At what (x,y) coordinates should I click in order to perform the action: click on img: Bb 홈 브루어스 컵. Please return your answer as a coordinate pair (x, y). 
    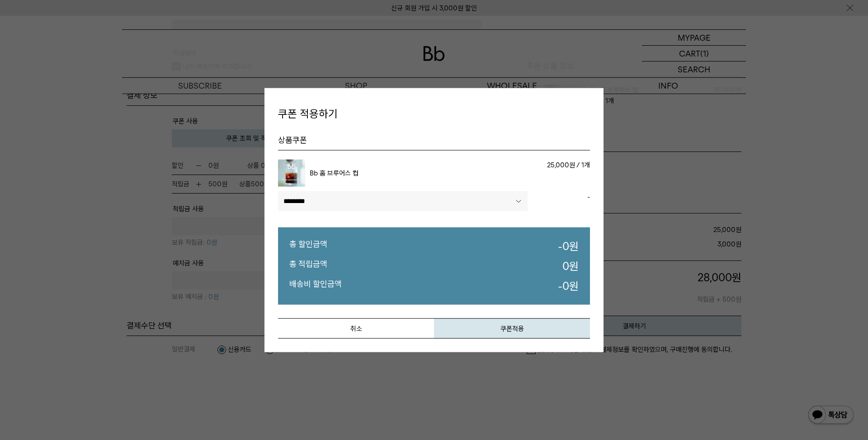
    Looking at the image, I should click on (292, 173).